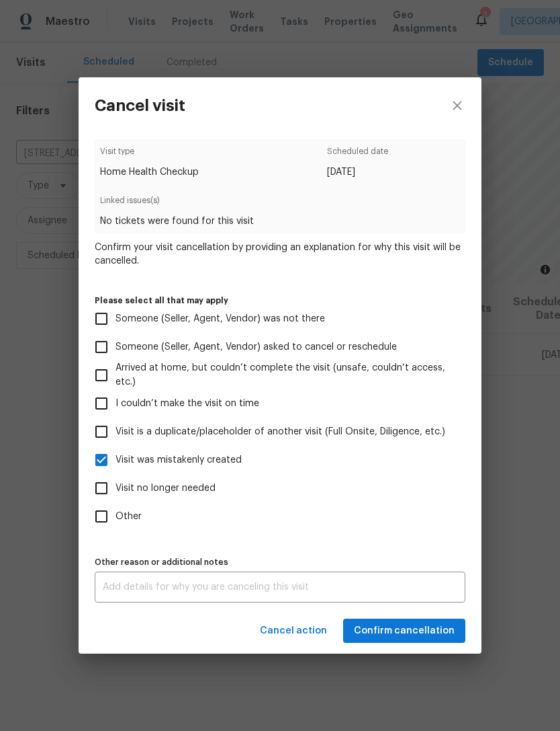  Describe the element at coordinates (280, 300) in the screenshot. I see `label: Please select all that may apply` at that location.